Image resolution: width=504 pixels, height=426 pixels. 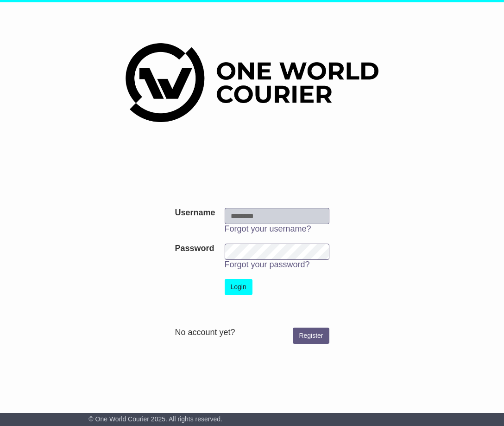 I want to click on div: No account yet?, so click(x=252, y=333).